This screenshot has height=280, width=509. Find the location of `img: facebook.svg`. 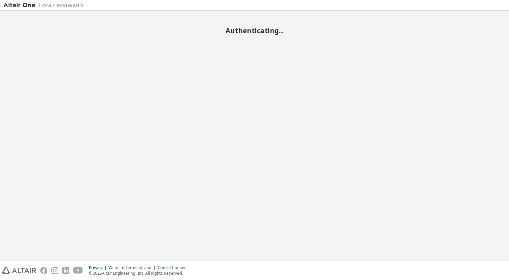

img: facebook.svg is located at coordinates (44, 271).